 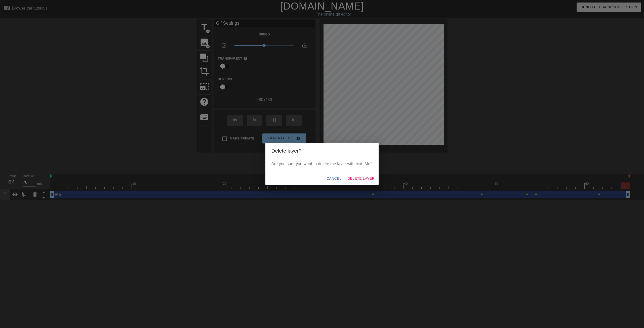 What do you see at coordinates (361, 179) in the screenshot?
I see `span: Delete Layer` at bounding box center [361, 179].